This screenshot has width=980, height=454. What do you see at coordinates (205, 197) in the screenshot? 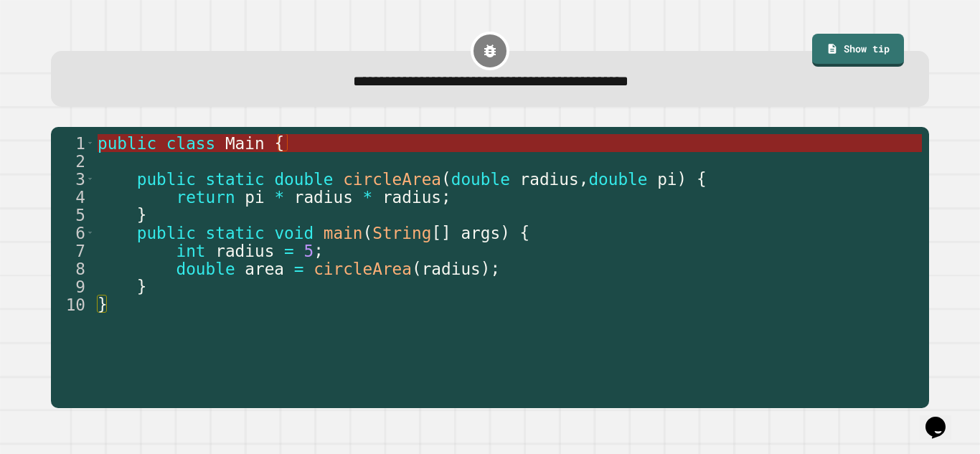
I see `span: return` at bounding box center [205, 197].